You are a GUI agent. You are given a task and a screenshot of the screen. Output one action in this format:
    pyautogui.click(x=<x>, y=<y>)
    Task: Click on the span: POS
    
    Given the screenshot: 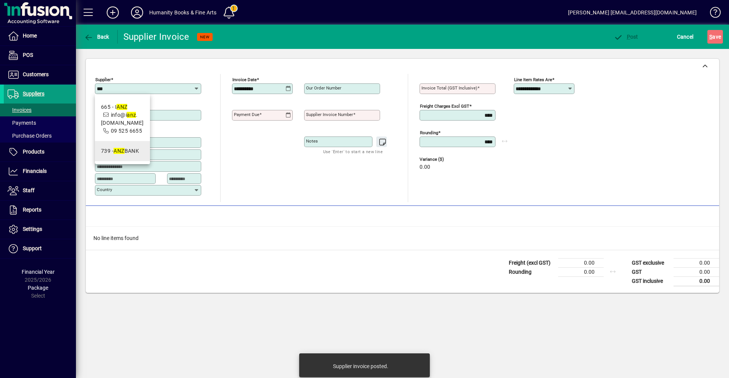 What is the action you would take?
    pyautogui.click(x=28, y=55)
    